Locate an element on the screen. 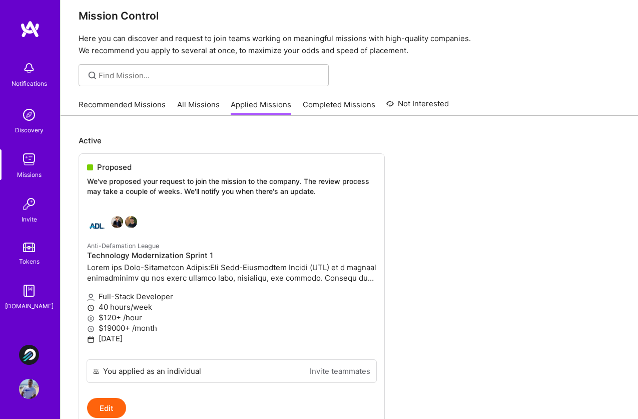  a: Not Interested is located at coordinates (418, 107).